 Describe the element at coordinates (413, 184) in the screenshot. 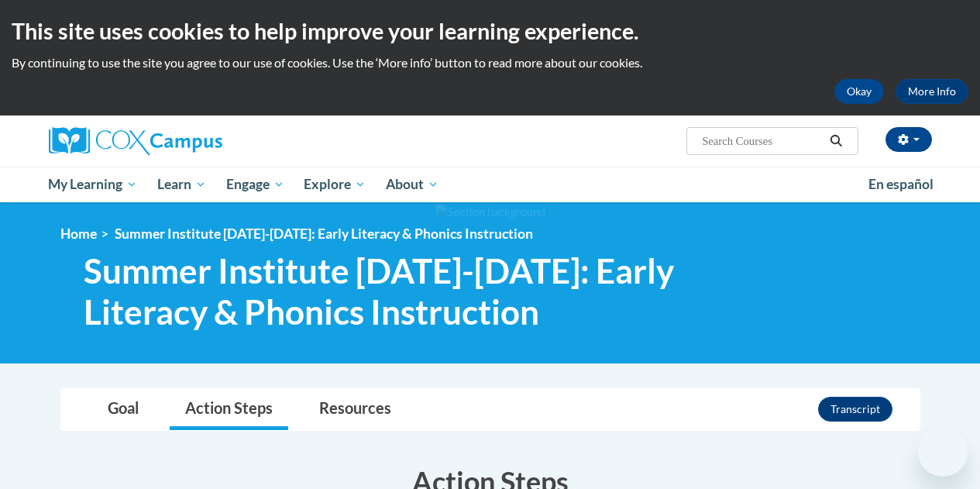

I see `a: About` at that location.